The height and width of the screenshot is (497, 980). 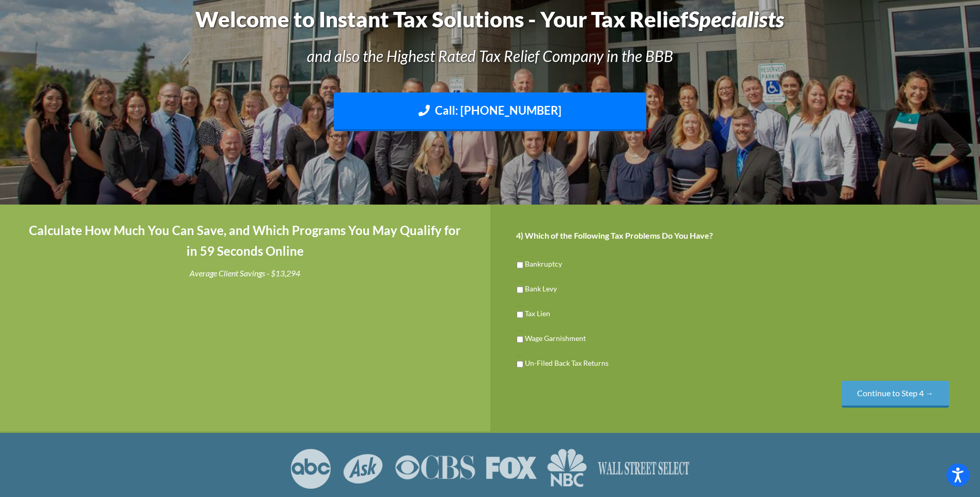 What do you see at coordinates (490, 19) in the screenshot?
I see `h1: Welcome to Instant Tax Solutions - Your Tax Relief` at bounding box center [490, 19].